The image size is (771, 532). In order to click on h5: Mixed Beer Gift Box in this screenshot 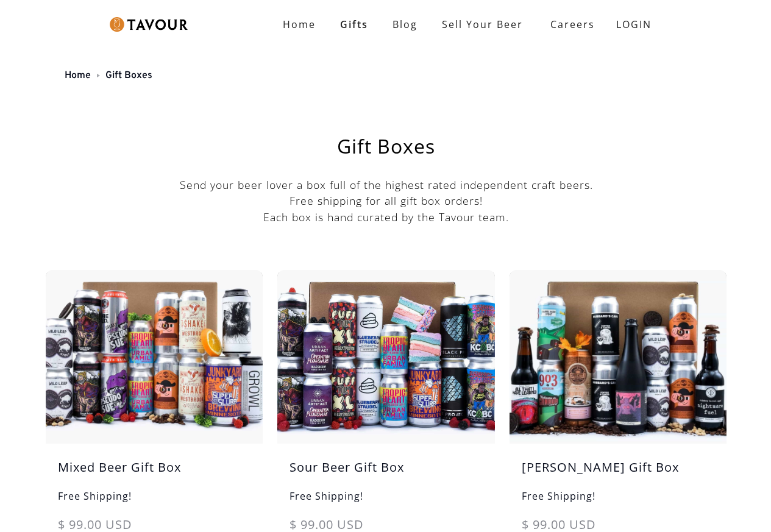, I will do `click(154, 474)`.